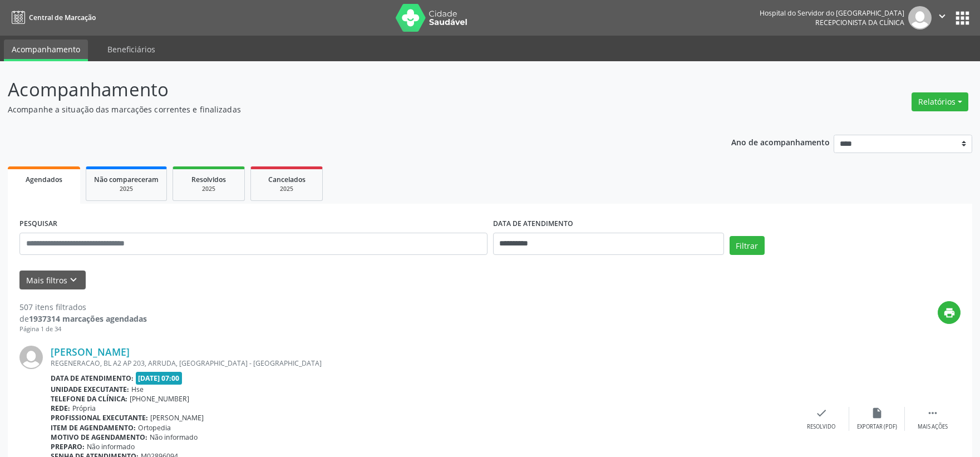  Describe the element at coordinates (949, 312) in the screenshot. I see `button: print` at that location.